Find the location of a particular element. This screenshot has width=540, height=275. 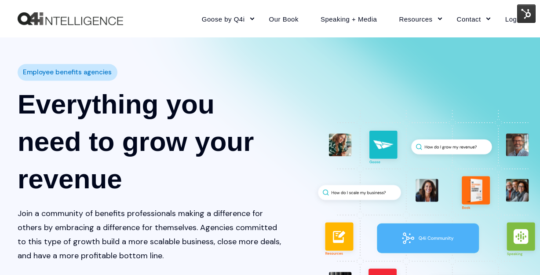

span: Employee benefits agencies is located at coordinates (67, 72).